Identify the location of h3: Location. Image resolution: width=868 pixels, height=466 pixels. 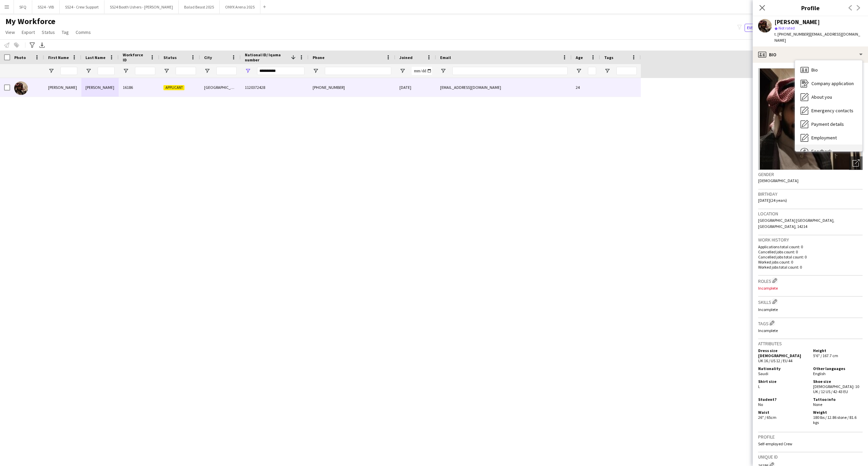
(811, 214).